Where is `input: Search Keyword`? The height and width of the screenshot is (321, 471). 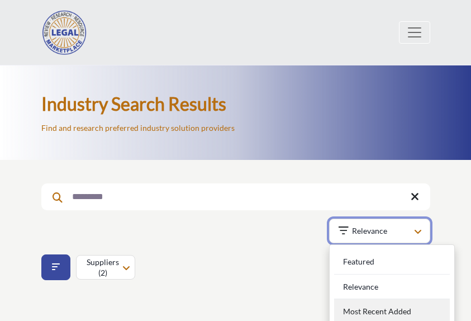 input: Search Keyword is located at coordinates (236, 197).